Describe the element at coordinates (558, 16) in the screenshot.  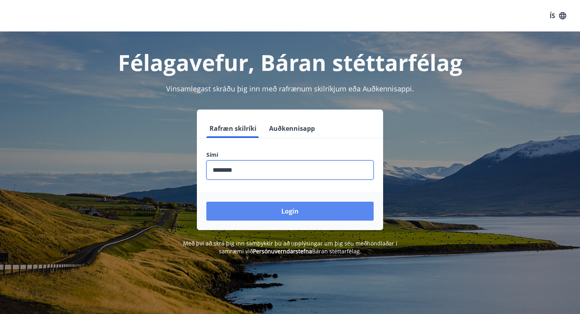
I see `button: ÍS` at that location.